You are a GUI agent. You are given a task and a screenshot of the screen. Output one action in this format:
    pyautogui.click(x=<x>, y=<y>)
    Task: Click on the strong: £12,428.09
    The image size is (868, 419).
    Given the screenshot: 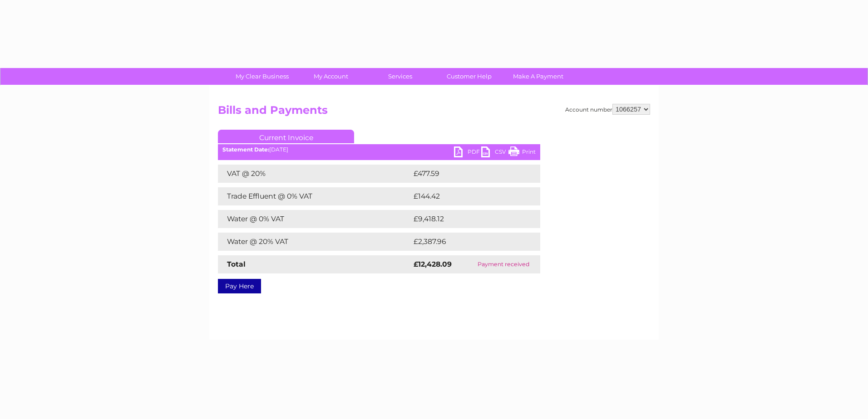 What is the action you would take?
    pyautogui.click(x=432, y=264)
    